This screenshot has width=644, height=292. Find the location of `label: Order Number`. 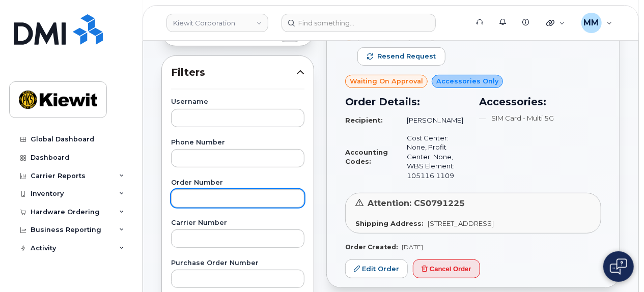

label: Order Number is located at coordinates (238, 183).